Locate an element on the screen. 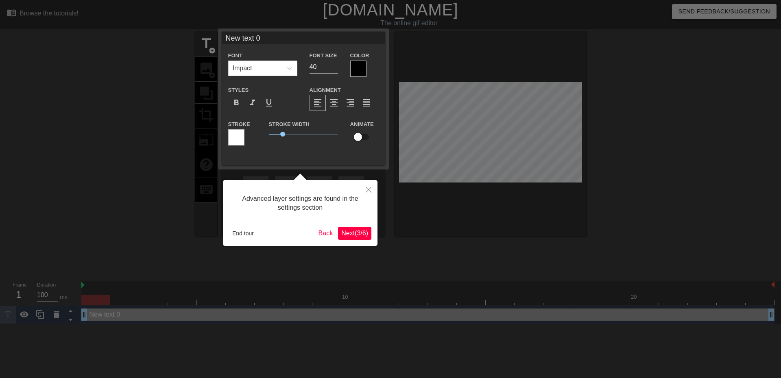  div: Advanced layer settings are found in the settings section is located at coordinates (300, 203).